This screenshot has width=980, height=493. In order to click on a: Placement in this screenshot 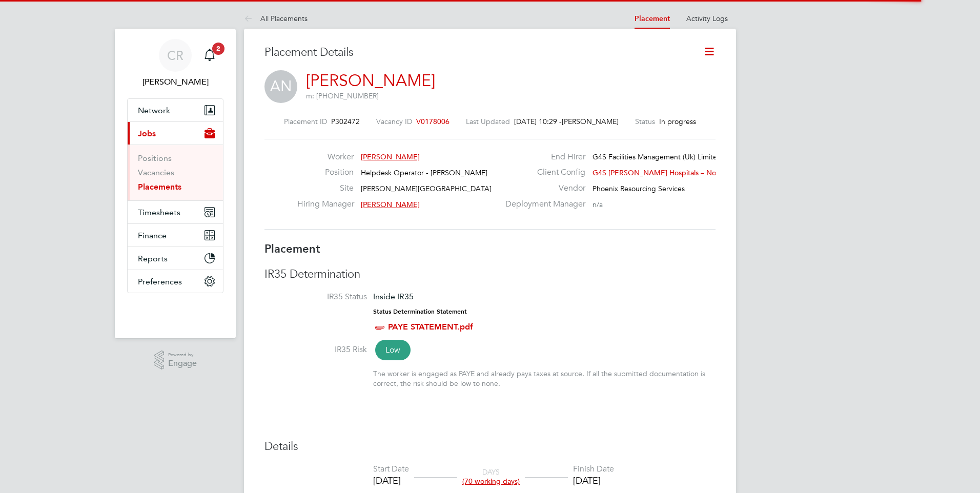, I will do `click(651, 18)`.